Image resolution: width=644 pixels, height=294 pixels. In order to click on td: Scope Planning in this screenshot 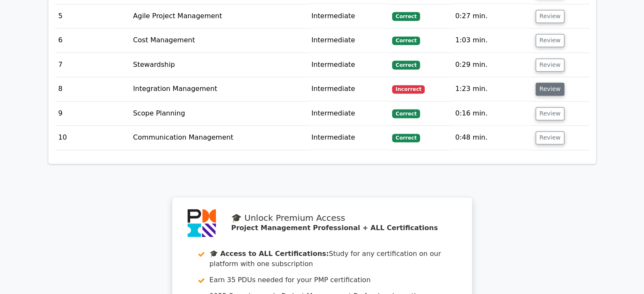, I will do `click(218, 114)`.